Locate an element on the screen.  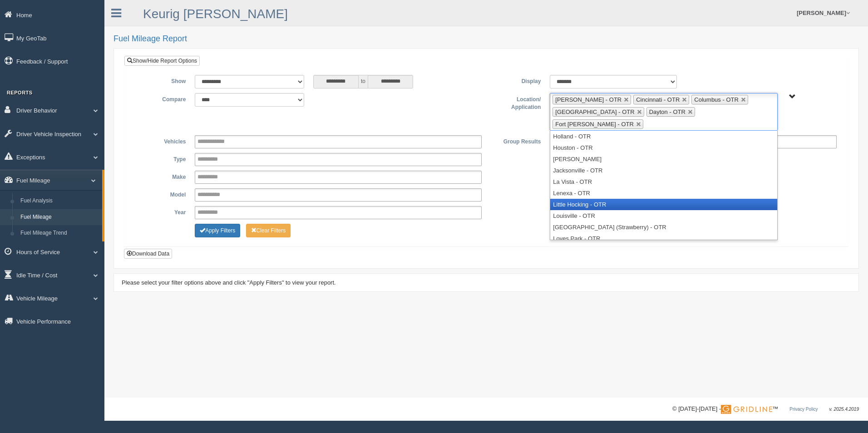
span: Please select your filter options above and click "Apply Filters" to view your report. is located at coordinates (229, 282).